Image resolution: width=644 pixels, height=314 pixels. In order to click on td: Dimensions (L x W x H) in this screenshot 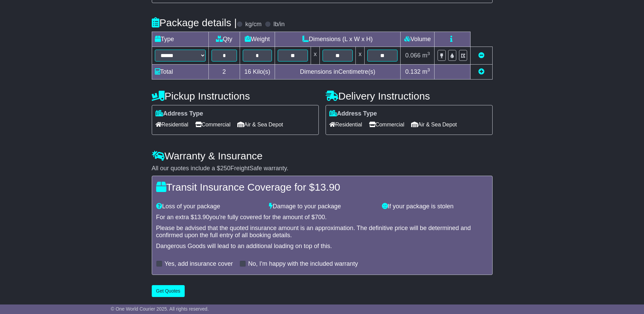, I will do `click(338, 40)`.